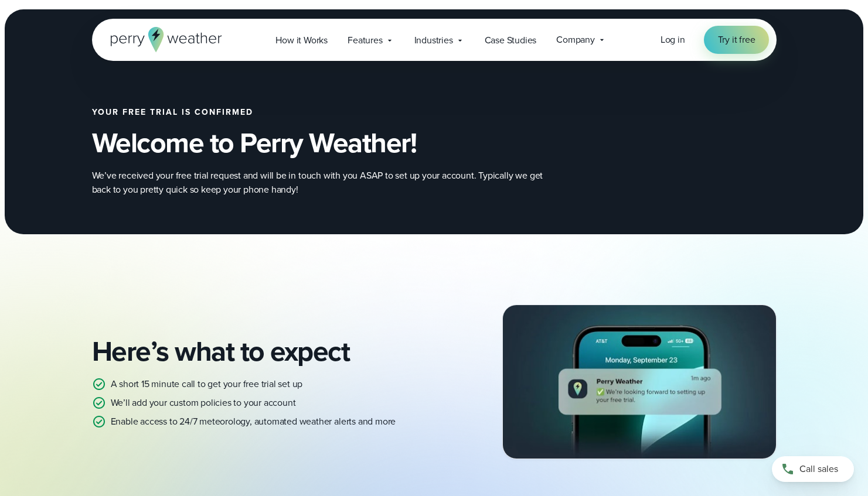  Describe the element at coordinates (819, 469) in the screenshot. I see `span: Call sales` at that location.